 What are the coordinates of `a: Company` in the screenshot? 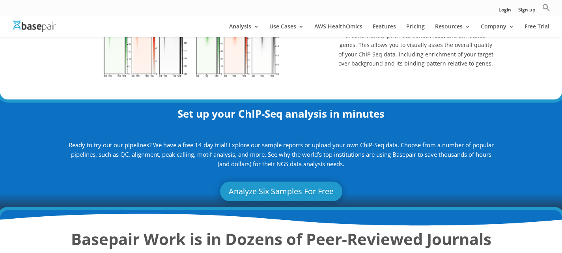 It's located at (497, 30).